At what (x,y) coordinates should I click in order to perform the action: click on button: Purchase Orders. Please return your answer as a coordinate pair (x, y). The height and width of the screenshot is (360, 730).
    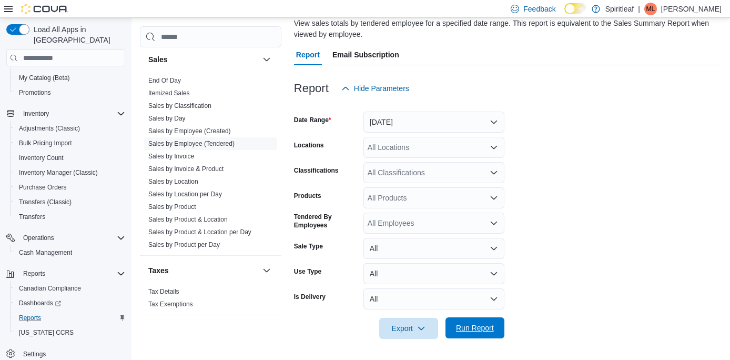
    Looking at the image, I should click on (70, 187).